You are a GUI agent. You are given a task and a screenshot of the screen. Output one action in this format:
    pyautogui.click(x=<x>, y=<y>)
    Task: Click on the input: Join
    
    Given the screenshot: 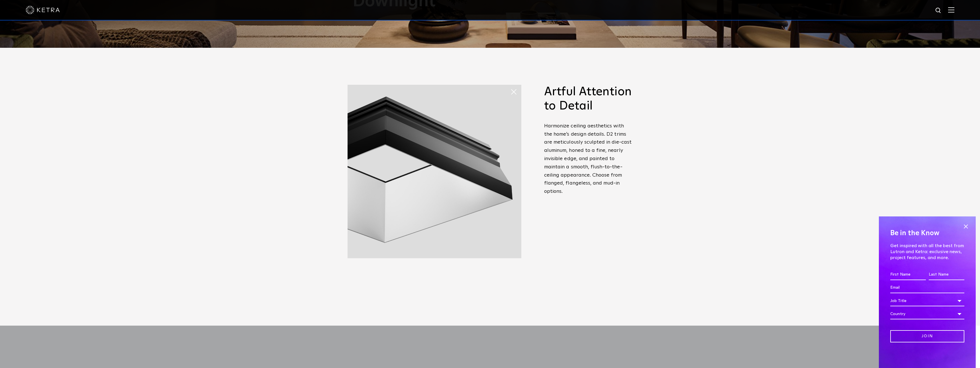 What is the action you would take?
    pyautogui.click(x=927, y=337)
    